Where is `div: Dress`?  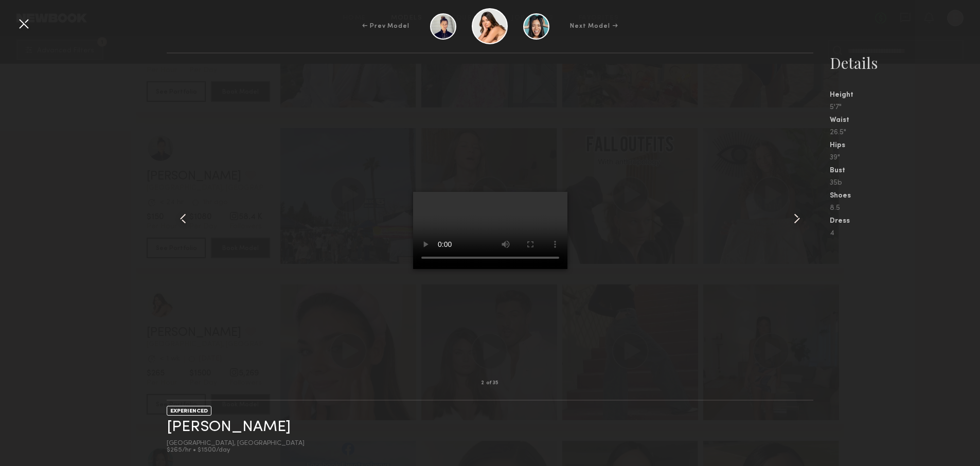 div: Dress is located at coordinates (905, 221).